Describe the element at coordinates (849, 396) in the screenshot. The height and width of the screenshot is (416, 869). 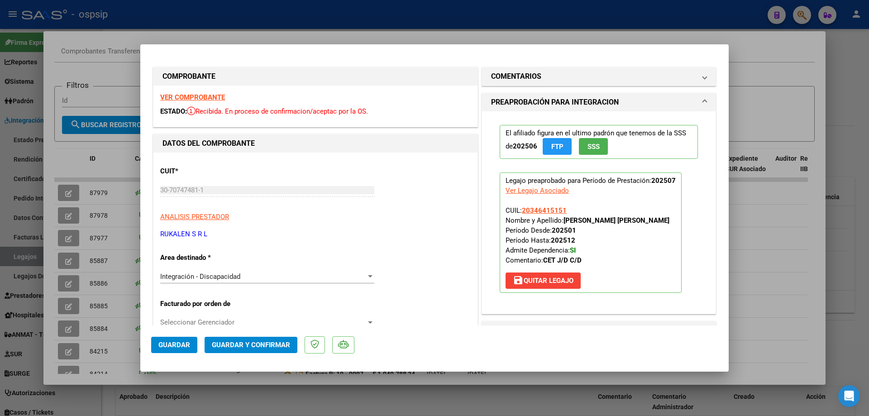
I see `div: Open Intercom Messenger` at that location.